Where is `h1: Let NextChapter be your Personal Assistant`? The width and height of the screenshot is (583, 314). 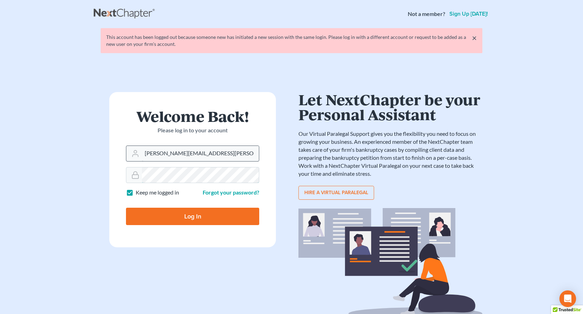
h1: Let NextChapter be your Personal Assistant is located at coordinates (391, 107).